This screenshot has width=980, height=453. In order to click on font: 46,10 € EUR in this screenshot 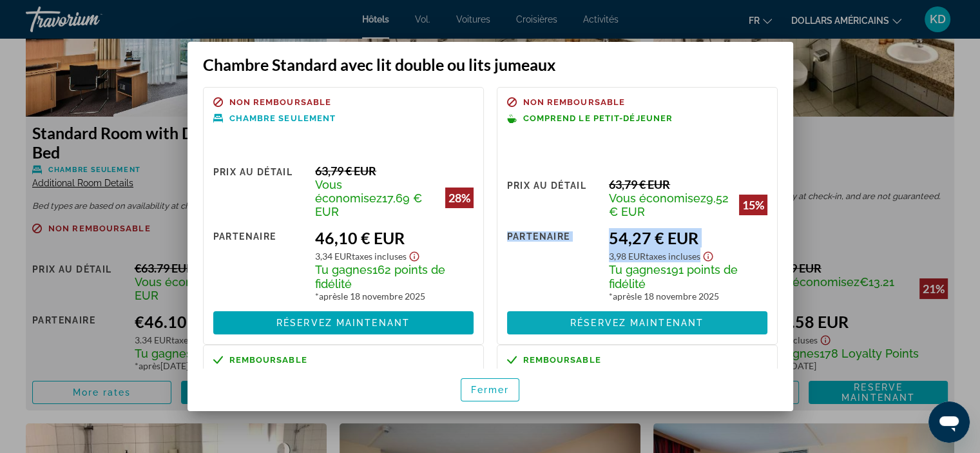, I will do `click(360, 237)`.